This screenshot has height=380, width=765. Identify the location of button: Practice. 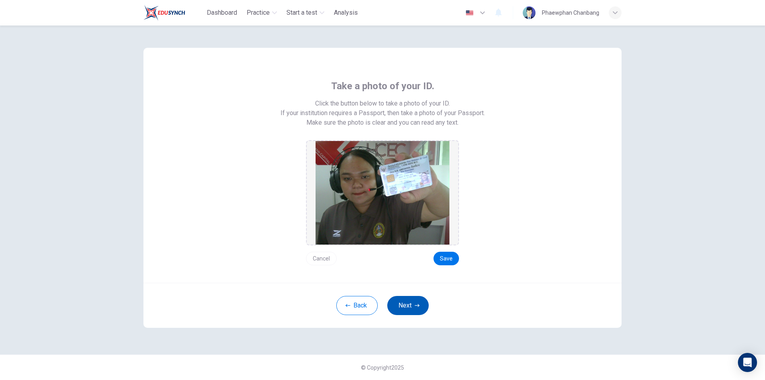
(262, 13).